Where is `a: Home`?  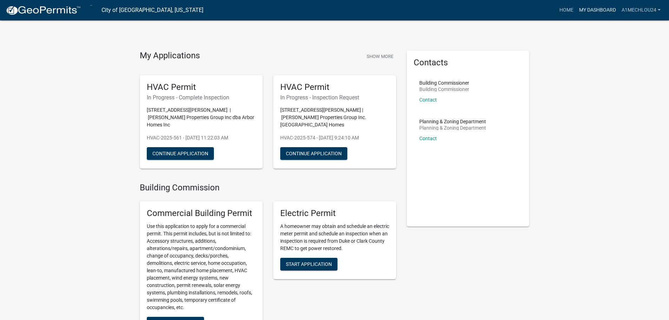
a: Home is located at coordinates (566, 10).